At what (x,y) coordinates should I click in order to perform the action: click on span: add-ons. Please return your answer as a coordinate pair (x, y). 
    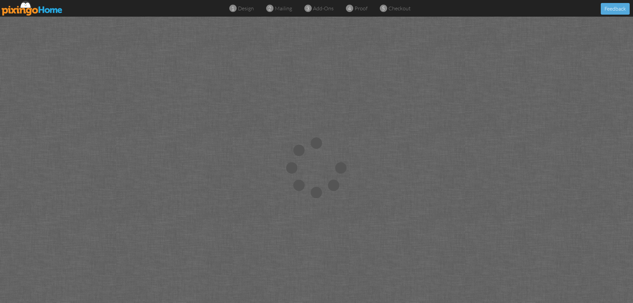
    Looking at the image, I should click on (323, 8).